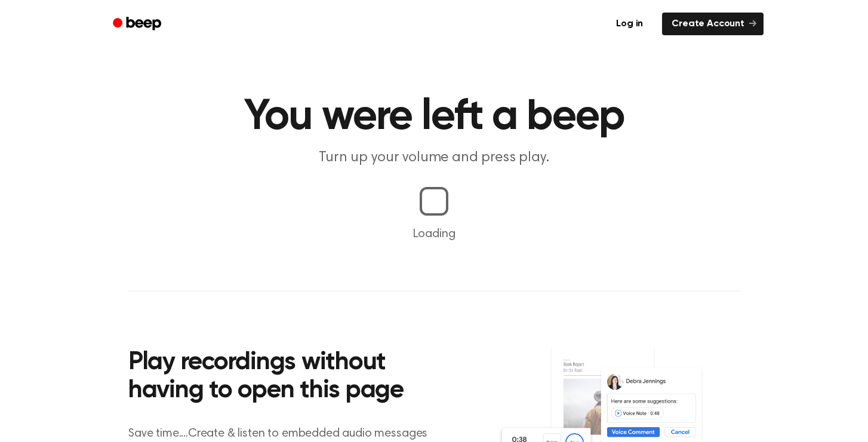 The height and width of the screenshot is (442, 868). I want to click on h1: You were left a beep, so click(434, 117).